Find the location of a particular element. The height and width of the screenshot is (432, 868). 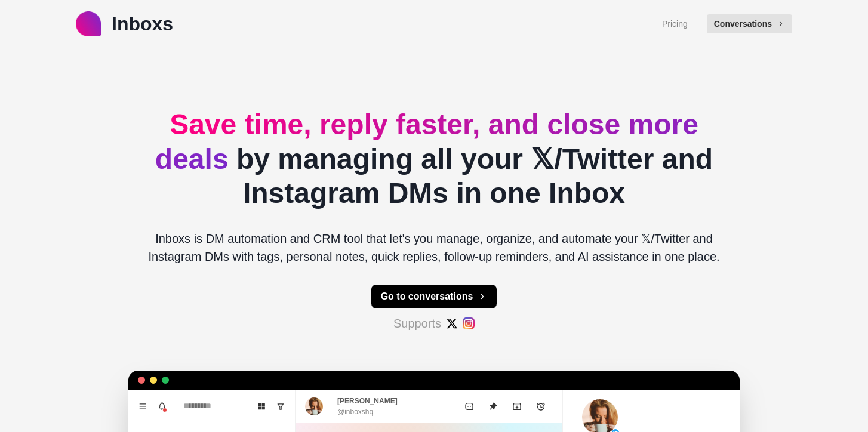

img: logo is located at coordinates (88, 24).